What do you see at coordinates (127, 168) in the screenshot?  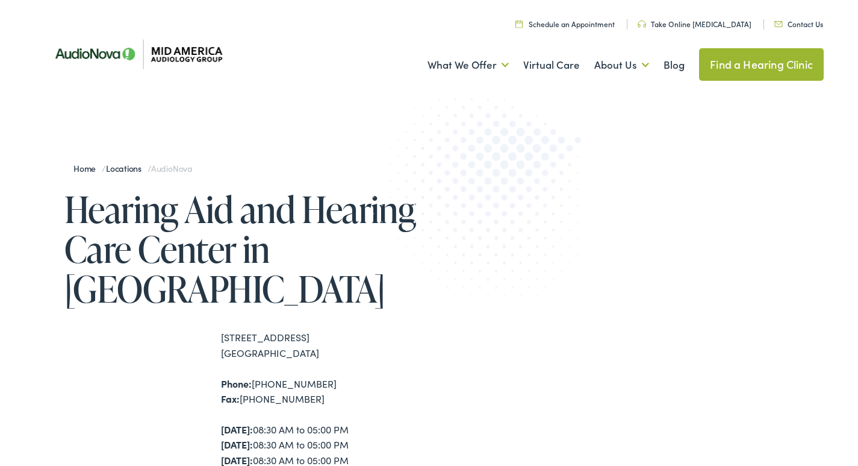 I see `a: Locations` at bounding box center [127, 168].